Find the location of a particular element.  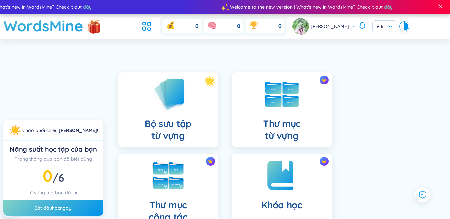

img: flashSalesIcon.a7f4f837.png is located at coordinates (94, 26).